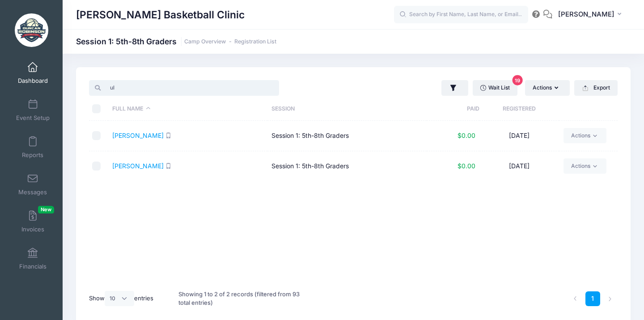 The image size is (644, 320). What do you see at coordinates (32, 184) in the screenshot?
I see `a: Messages` at bounding box center [32, 184].